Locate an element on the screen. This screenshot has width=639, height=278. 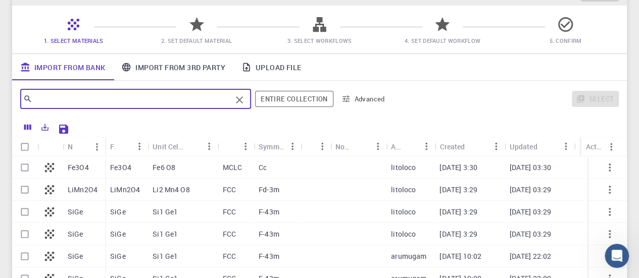
p: arumugam is located at coordinates (409, 257).